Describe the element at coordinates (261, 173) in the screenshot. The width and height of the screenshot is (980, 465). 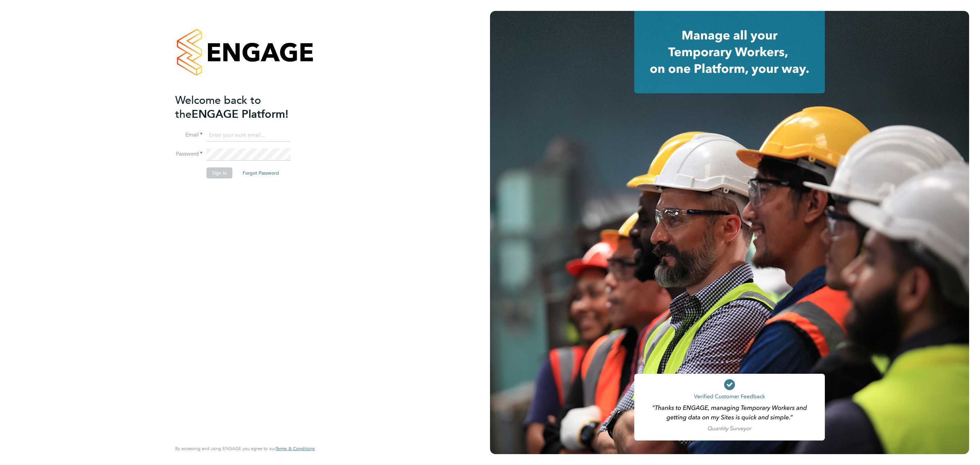
I see `button: Forgot Password` at that location.